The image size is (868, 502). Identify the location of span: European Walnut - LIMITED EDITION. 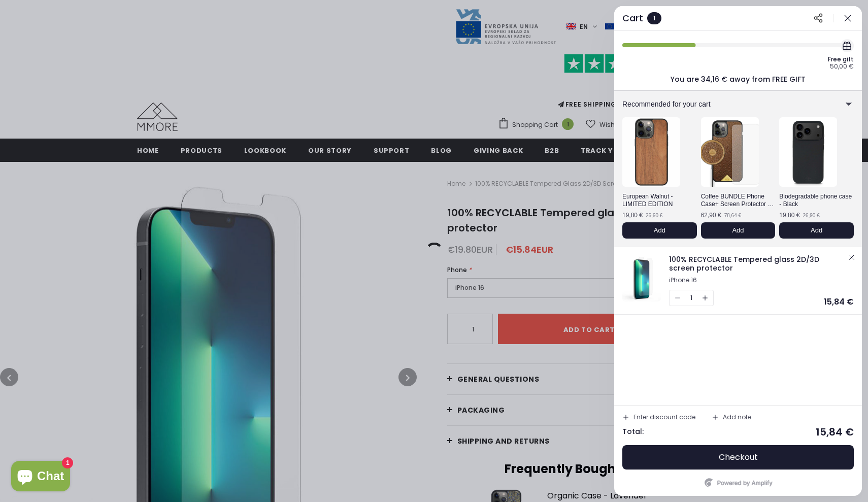
(648, 200).